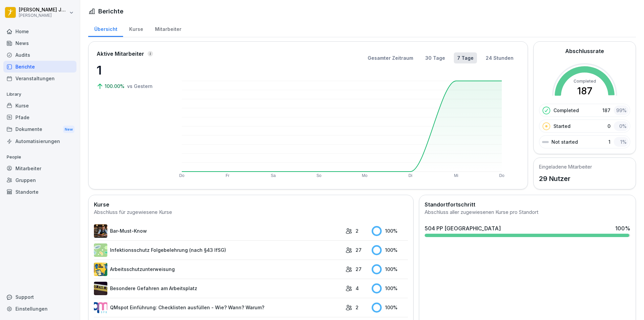 The width and height of the screenshot is (644, 320). I want to click on p: Started, so click(561, 126).